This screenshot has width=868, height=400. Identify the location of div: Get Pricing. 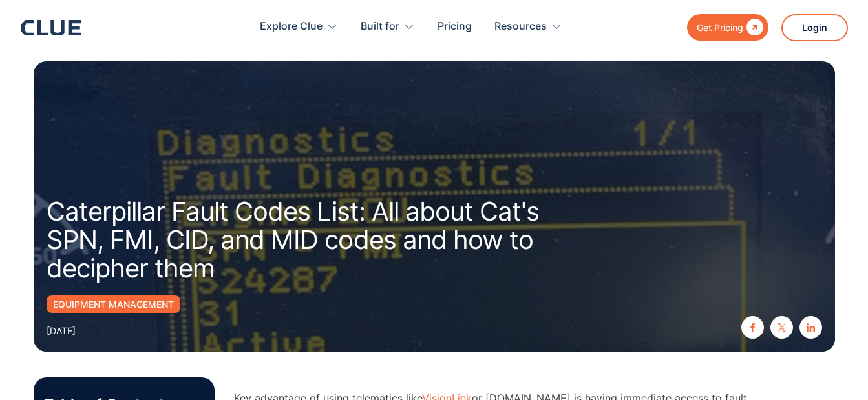
(719, 27).